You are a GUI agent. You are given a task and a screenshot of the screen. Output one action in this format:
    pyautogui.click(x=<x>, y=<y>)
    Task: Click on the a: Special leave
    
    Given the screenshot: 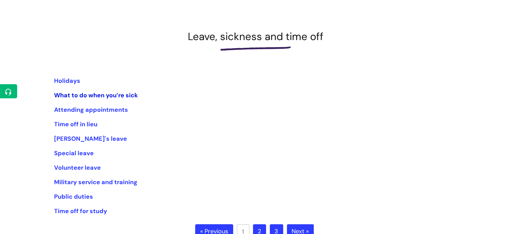 What is the action you would take?
    pyautogui.click(x=74, y=153)
    